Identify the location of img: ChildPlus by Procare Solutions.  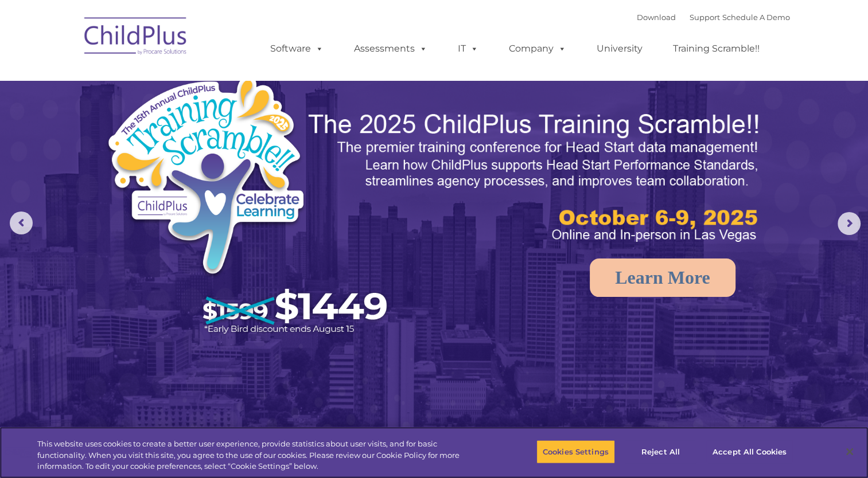
(136, 38).